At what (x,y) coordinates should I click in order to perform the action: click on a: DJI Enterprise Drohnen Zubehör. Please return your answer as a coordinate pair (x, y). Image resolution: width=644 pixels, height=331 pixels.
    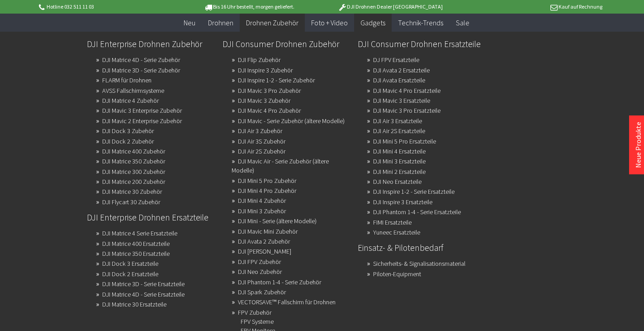
    Looking at the image, I should click on (151, 44).